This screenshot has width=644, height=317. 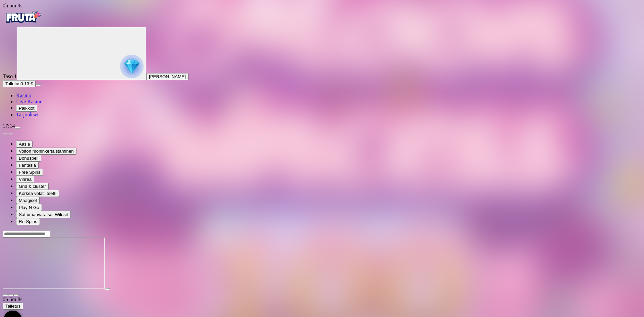 I want to click on button: Grid & cluster, so click(x=32, y=186).